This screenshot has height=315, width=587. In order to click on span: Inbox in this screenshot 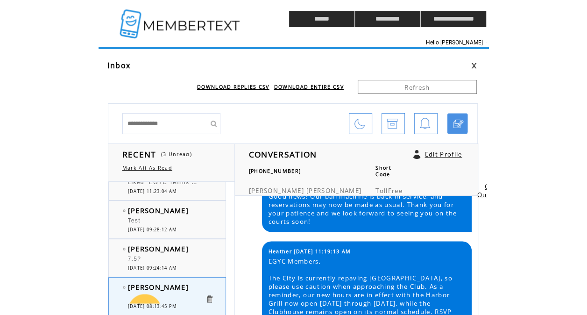, I will do `click(119, 65)`.